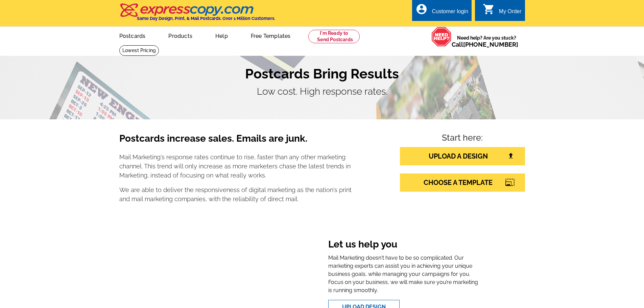  Describe the element at coordinates (463, 182) in the screenshot. I see `a: CHOOSE A TEMPLATE` at that location.